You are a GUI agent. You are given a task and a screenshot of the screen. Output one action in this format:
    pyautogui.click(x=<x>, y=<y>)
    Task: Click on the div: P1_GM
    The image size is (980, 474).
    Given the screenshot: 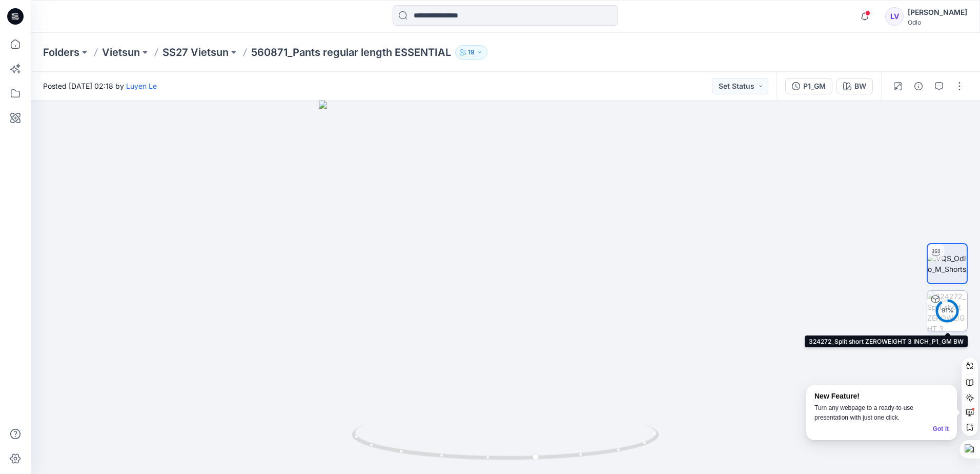 What is the action you would take?
    pyautogui.click(x=815, y=86)
    